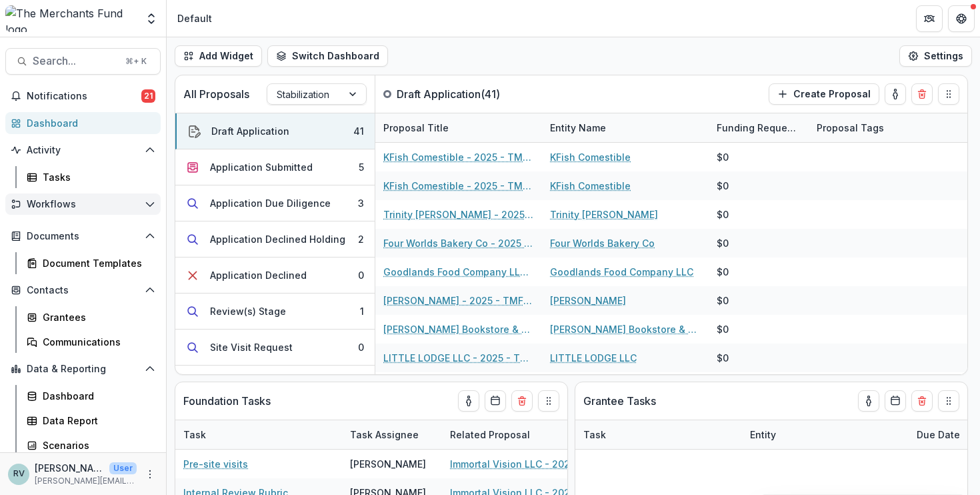  What do you see at coordinates (91, 341) in the screenshot?
I see `a: Communications` at bounding box center [91, 341].